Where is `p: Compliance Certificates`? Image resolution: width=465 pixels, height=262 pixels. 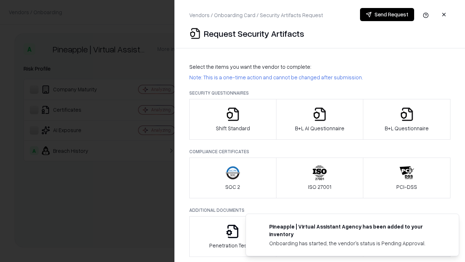 p: Compliance Certificates is located at coordinates (320, 151).